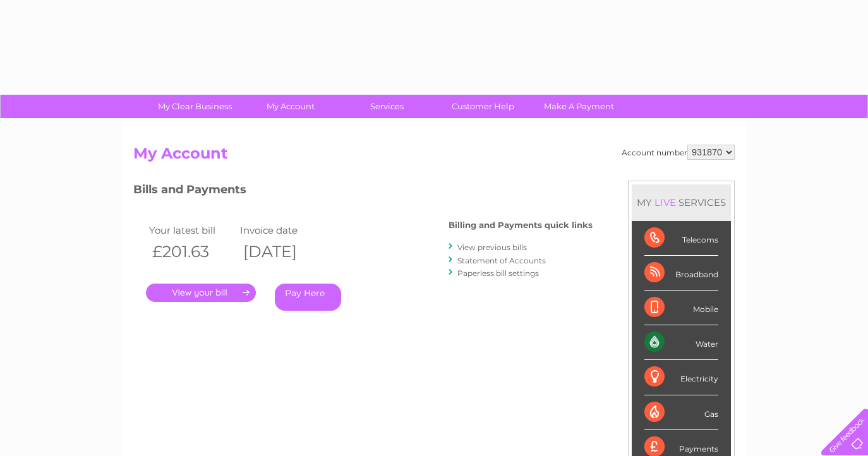 The height and width of the screenshot is (456, 868). What do you see at coordinates (678, 152) in the screenshot?
I see `div: Account number` at bounding box center [678, 152].